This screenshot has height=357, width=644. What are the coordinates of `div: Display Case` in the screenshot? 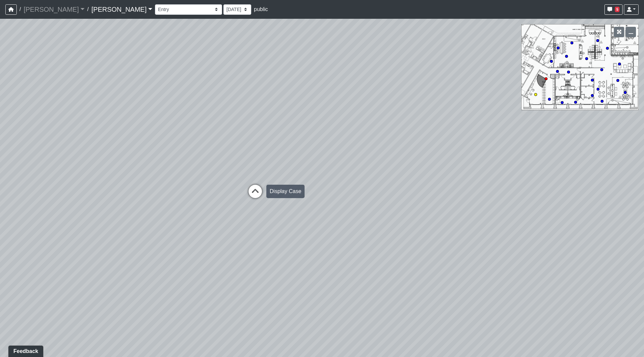 It's located at (285, 191).